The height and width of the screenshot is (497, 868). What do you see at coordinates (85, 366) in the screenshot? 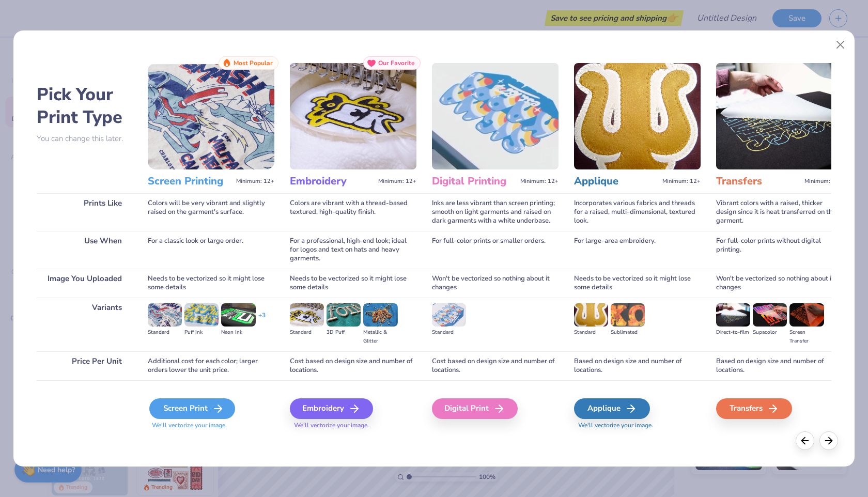
I see `div: Price Per Unit` at bounding box center [85, 366].